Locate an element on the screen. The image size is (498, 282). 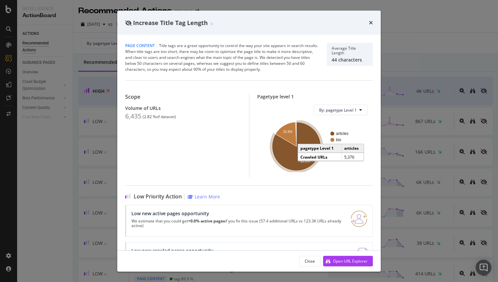
div: Average Title Length is located at coordinates (350, 51).